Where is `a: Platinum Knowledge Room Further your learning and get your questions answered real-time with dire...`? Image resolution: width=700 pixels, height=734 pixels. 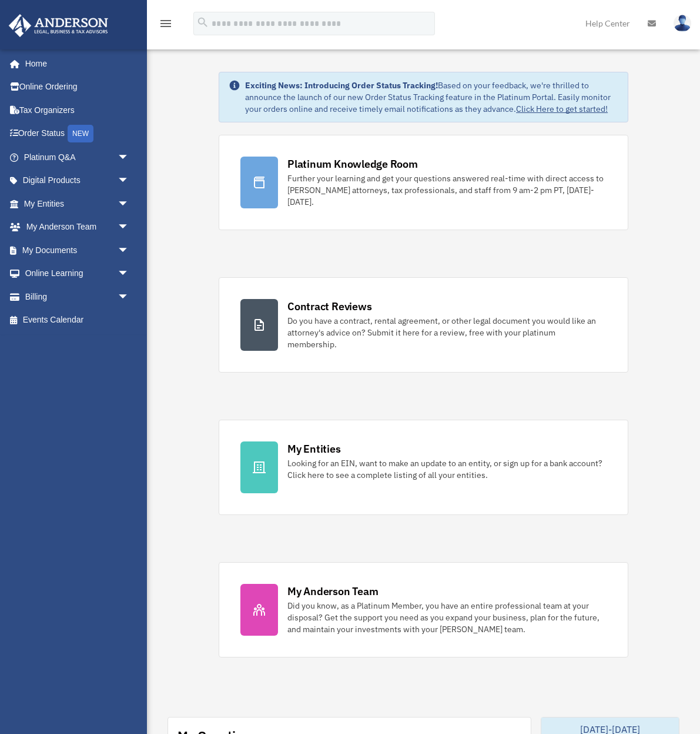
a: Platinum Knowledge Room Further your learning and get your questions answered real-time with dire... is located at coordinates (423, 182).